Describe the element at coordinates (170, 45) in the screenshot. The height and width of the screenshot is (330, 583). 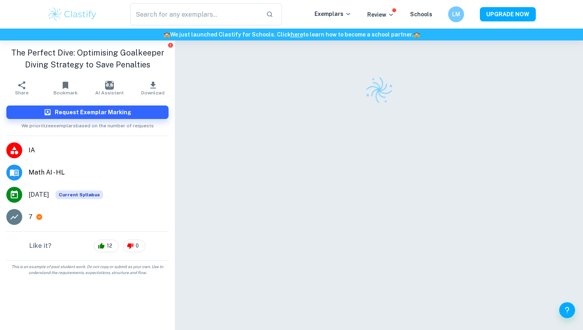
I see `button: Report issue` at that location.